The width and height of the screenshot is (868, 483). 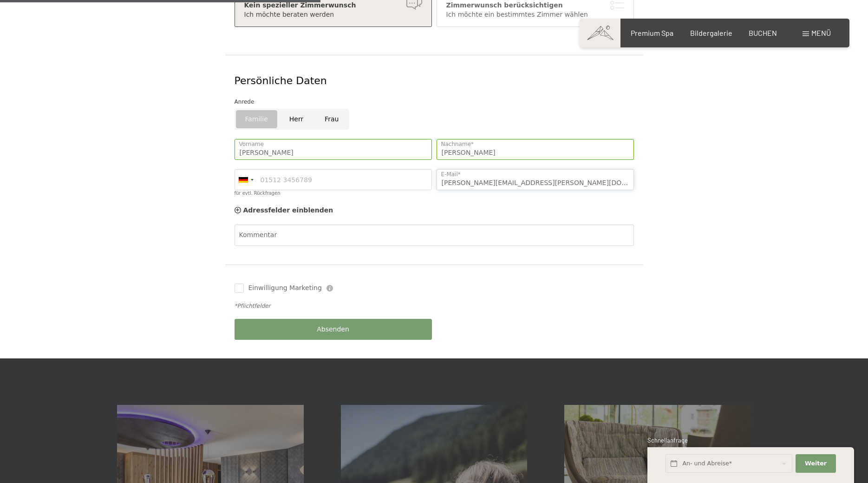 What do you see at coordinates (652, 33) in the screenshot?
I see `span: Premium Spa` at bounding box center [652, 33].